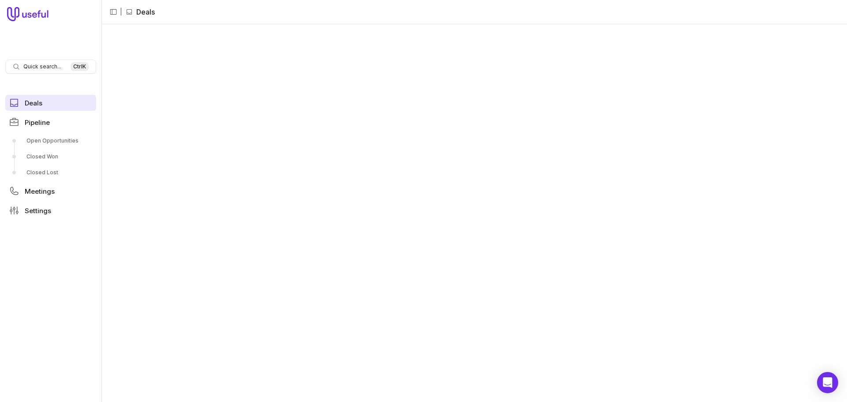 The image size is (847, 402). What do you see at coordinates (38, 210) in the screenshot?
I see `span: Settings` at bounding box center [38, 210].